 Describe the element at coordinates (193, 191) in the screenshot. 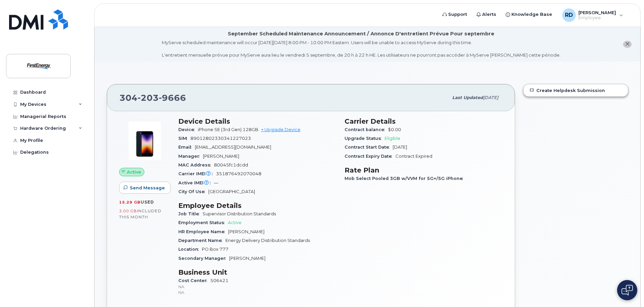

I see `span: City Of Use` at that location.